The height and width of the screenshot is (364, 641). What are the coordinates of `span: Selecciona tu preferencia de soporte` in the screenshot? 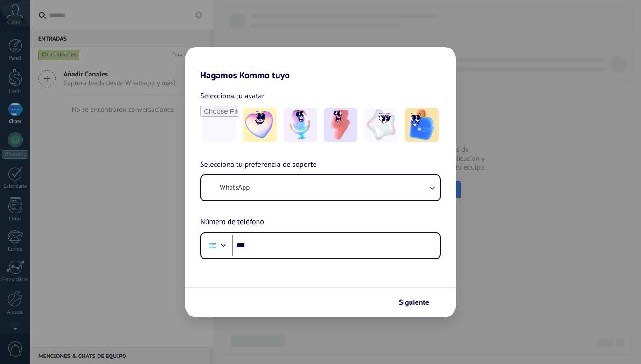 It's located at (258, 165).